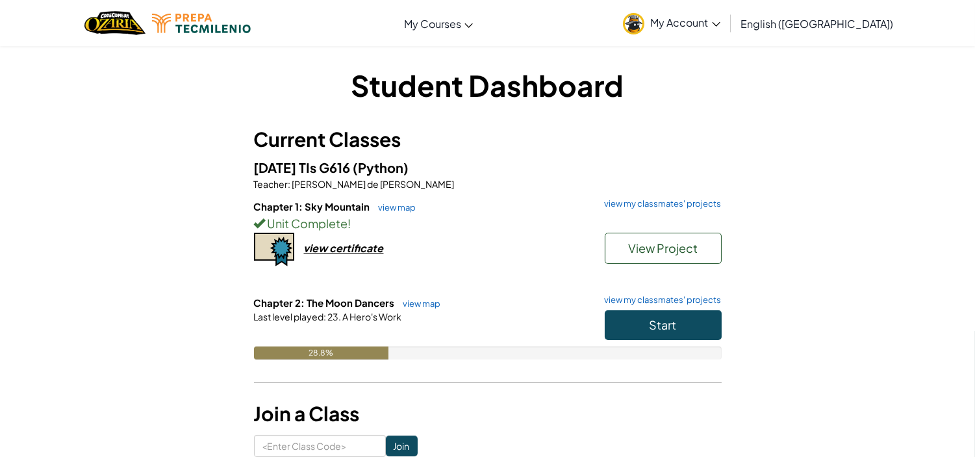  What do you see at coordinates (320, 446) in the screenshot?
I see `input: <Enter Class Code>` at bounding box center [320, 446].